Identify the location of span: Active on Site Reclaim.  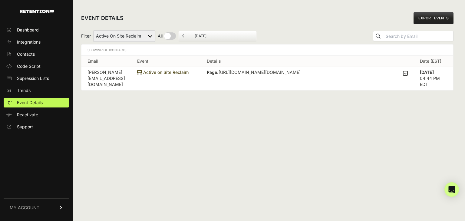
(163, 72).